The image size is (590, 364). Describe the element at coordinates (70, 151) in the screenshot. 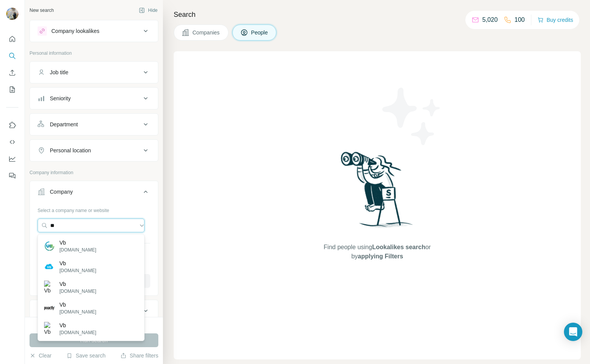

I see `div: Personal location` at that location.